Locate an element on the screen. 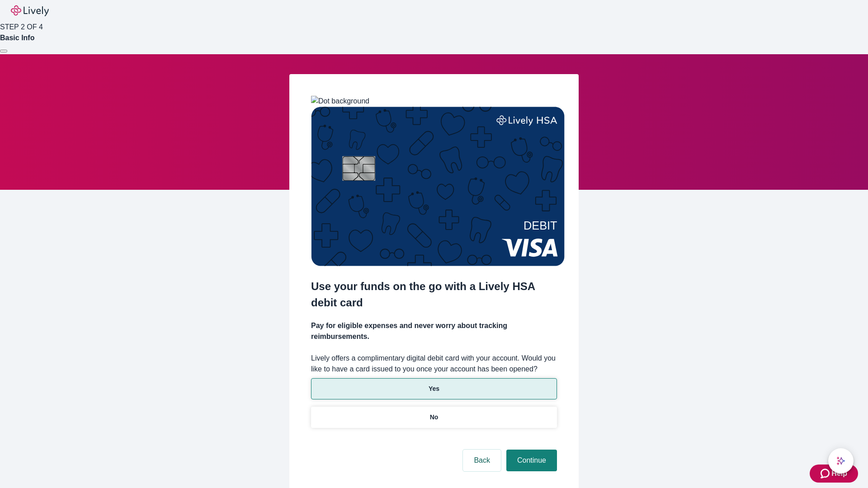 The width and height of the screenshot is (868, 488). img: Dot background is located at coordinates (340, 101).